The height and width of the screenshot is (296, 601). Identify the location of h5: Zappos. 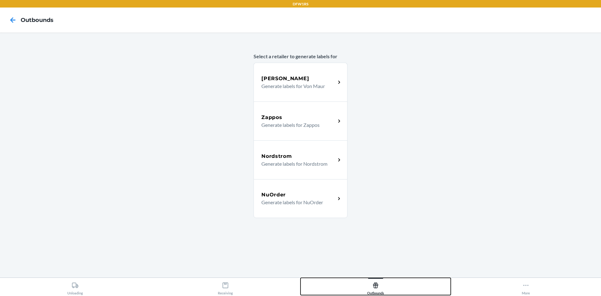
(272, 117).